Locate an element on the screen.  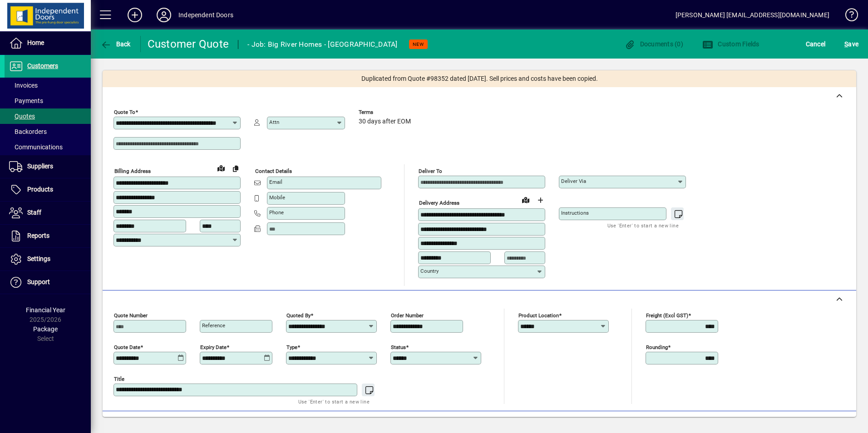
span: Suppliers is located at coordinates (40, 166).